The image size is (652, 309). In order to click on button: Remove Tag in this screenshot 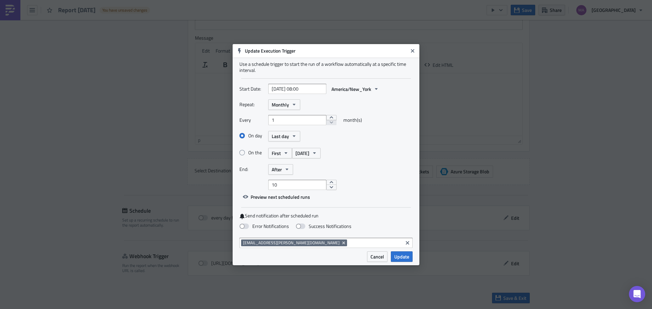, I will do `click(344, 243)`.